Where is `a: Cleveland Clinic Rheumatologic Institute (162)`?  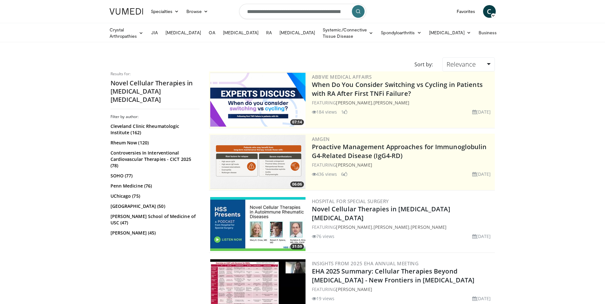
a: Cleveland Clinic Rheumatologic Institute (162) is located at coordinates (154, 130).